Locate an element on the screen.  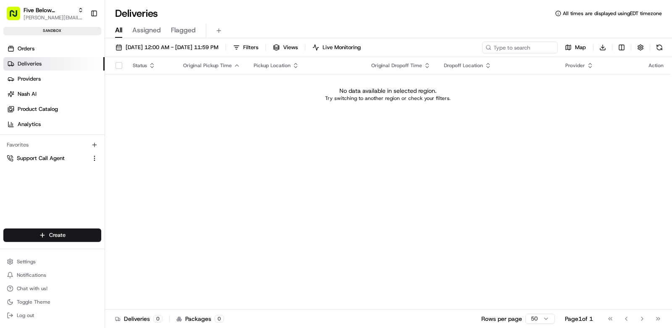
span: Nash AI is located at coordinates (27, 94).